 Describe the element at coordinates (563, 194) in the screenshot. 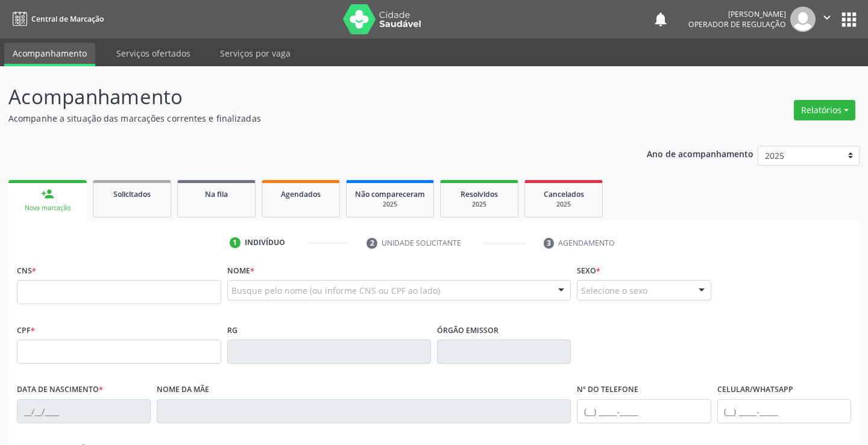

I see `span: Cancelados` at that location.